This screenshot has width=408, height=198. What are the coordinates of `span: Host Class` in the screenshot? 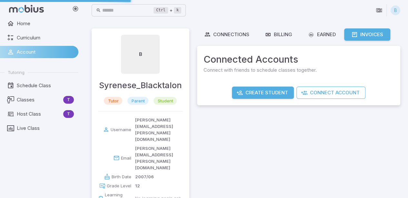 It's located at (39, 114).